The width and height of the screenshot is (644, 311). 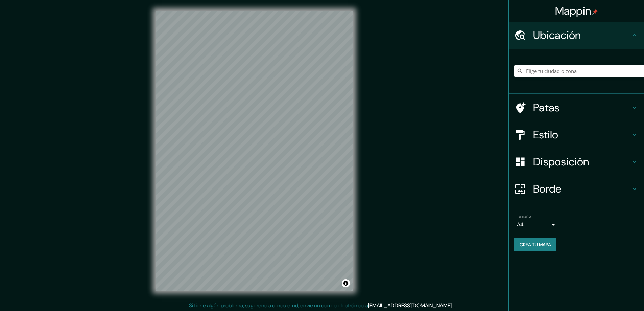 What do you see at coordinates (547, 189) in the screenshot?
I see `font: Borde` at bounding box center [547, 189].